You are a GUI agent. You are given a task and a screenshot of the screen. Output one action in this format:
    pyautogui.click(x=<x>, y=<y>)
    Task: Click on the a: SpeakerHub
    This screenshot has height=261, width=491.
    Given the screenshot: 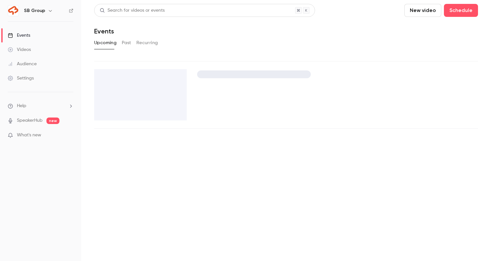 What is the action you would take?
    pyautogui.click(x=30, y=120)
    